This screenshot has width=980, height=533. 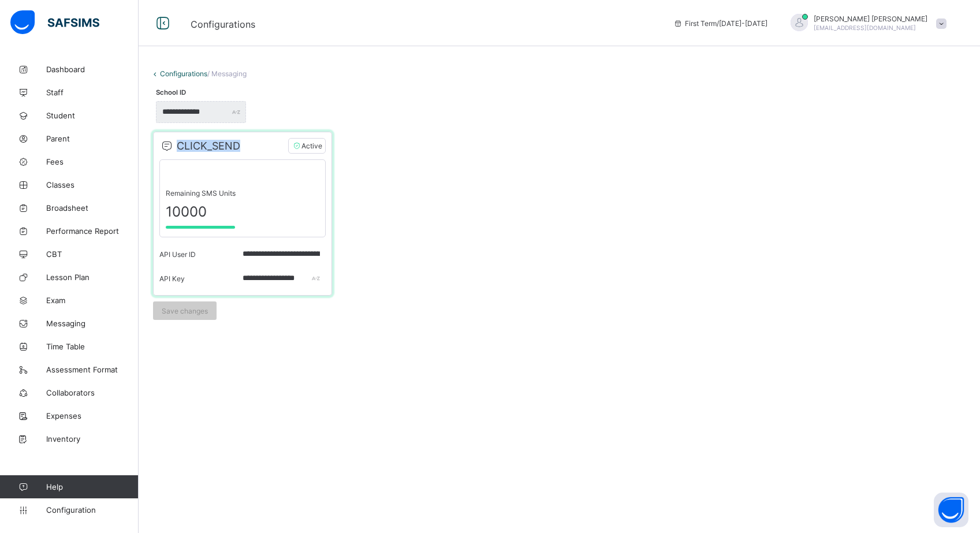 What do you see at coordinates (92, 92) in the screenshot?
I see `span: Staff` at bounding box center [92, 92].